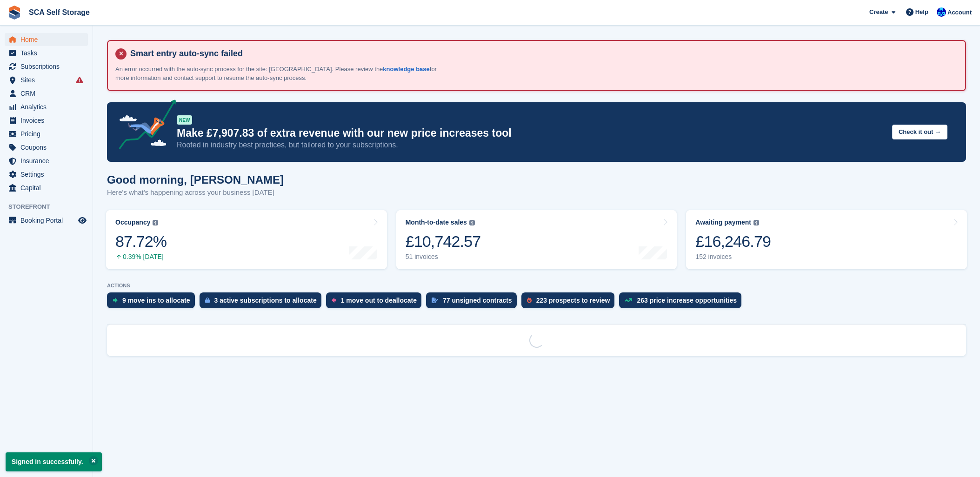 The image size is (980, 477). What do you see at coordinates (682, 303) in the screenshot?
I see `a: 263 price increase opportunities` at bounding box center [682, 303].